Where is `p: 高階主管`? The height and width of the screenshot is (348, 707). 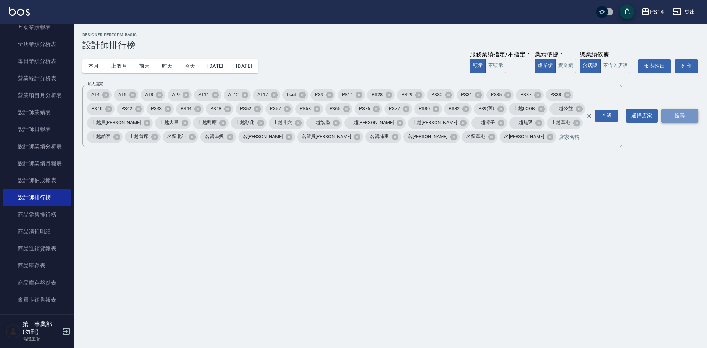 p: 高階主管 is located at coordinates (41, 339).